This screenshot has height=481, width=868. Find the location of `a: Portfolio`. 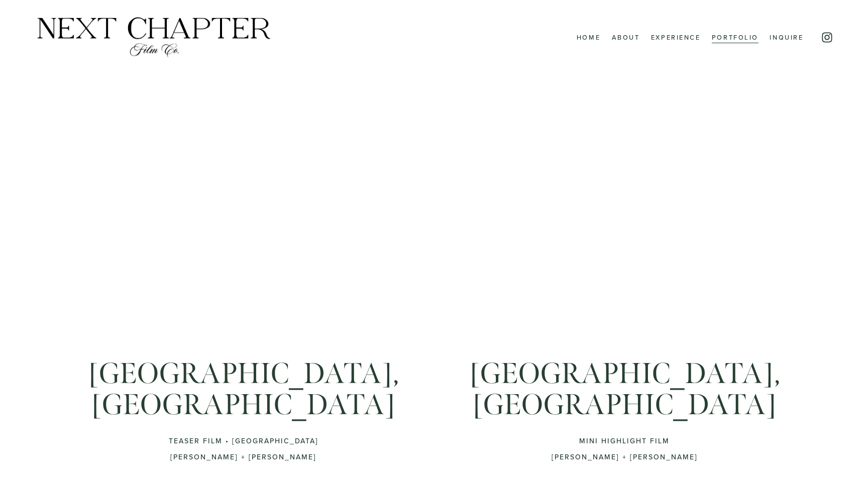

a: Portfolio is located at coordinates (735, 37).